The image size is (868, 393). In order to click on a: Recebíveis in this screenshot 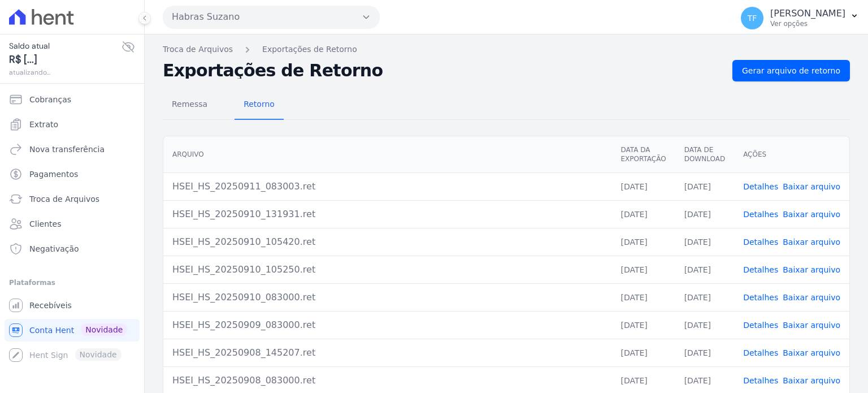, I will do `click(72, 305)`.